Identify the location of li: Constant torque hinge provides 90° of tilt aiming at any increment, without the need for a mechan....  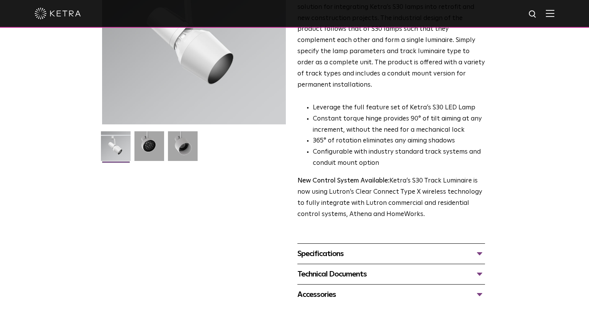
(399, 125).